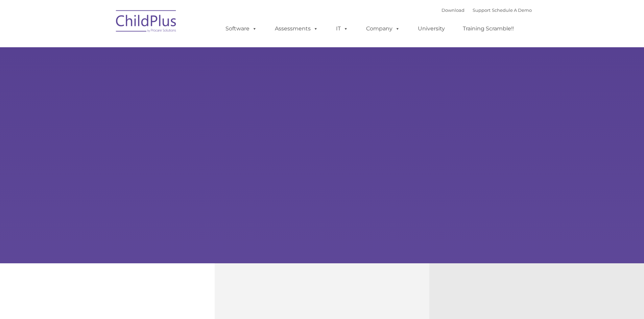 The image size is (644, 319). What do you see at coordinates (511, 10) in the screenshot?
I see `a: Schedule A Demo` at bounding box center [511, 10].